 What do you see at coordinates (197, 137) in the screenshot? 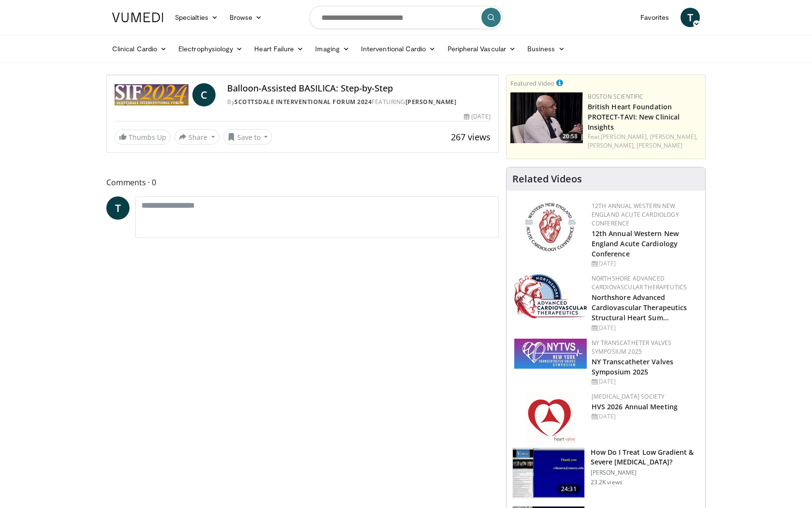
I see `button: Share` at bounding box center [197, 137].